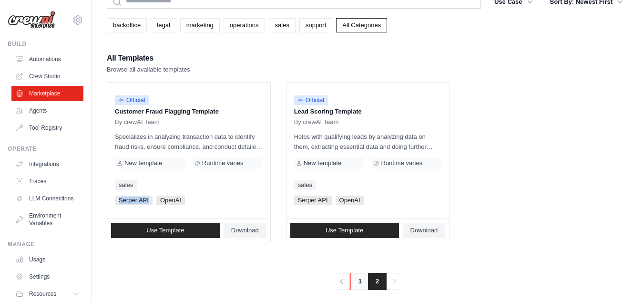 Image resolution: width=644 pixels, height=302 pixels. What do you see at coordinates (368, 281) in the screenshot?
I see `nav: Pagination` at bounding box center [368, 281].